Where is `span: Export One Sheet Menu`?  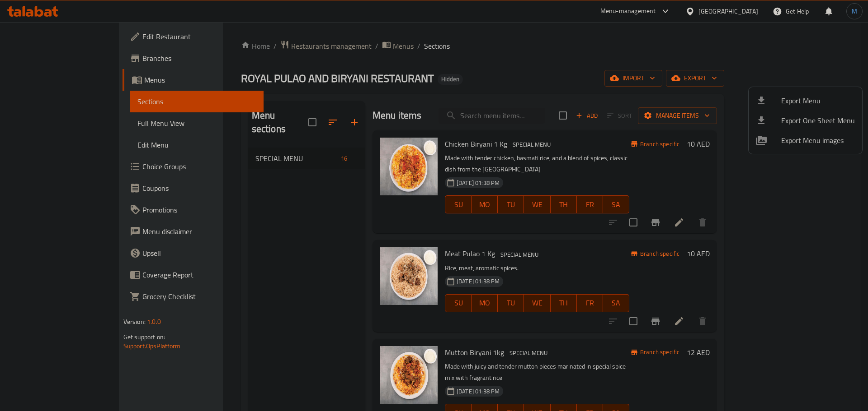
span: Export One Sheet Menu is located at coordinates (818, 121).